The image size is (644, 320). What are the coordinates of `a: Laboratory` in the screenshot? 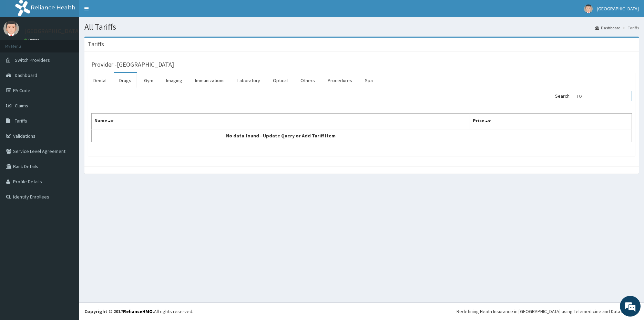 It's located at (249, 80).